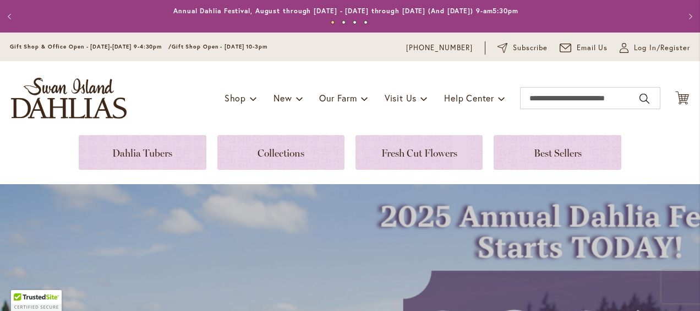 Image resolution: width=700 pixels, height=311 pixels. Describe the element at coordinates (36, 300) in the screenshot. I see `div: TrustedSite Certified` at that location.